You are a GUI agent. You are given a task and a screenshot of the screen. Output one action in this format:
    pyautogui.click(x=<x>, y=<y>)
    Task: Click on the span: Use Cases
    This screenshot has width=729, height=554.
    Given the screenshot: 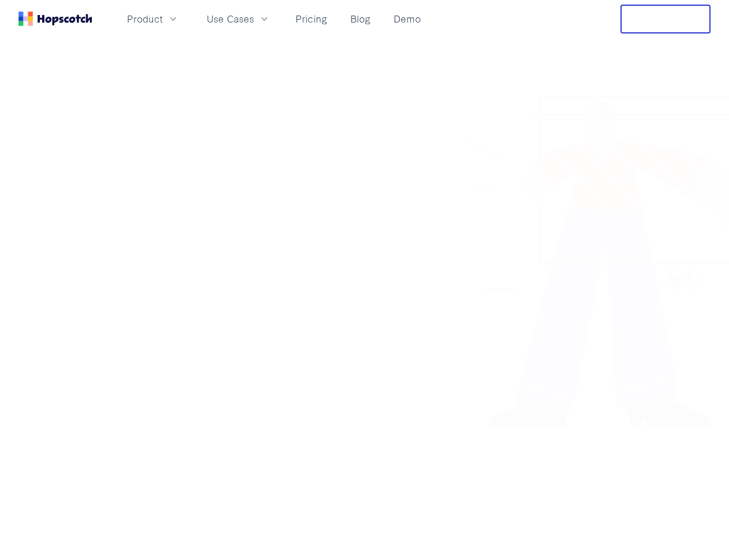 What is the action you would take?
    pyautogui.click(x=230, y=18)
    